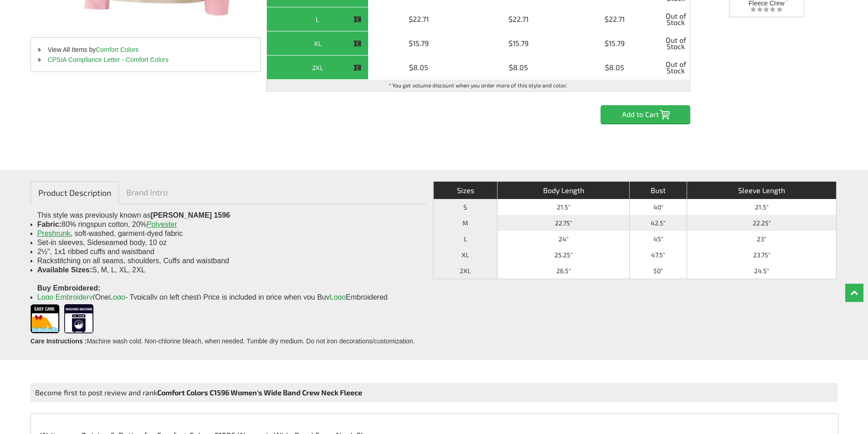 The image size is (868, 434). What do you see at coordinates (75, 192) in the screenshot?
I see `a: Product Description` at bounding box center [75, 192].